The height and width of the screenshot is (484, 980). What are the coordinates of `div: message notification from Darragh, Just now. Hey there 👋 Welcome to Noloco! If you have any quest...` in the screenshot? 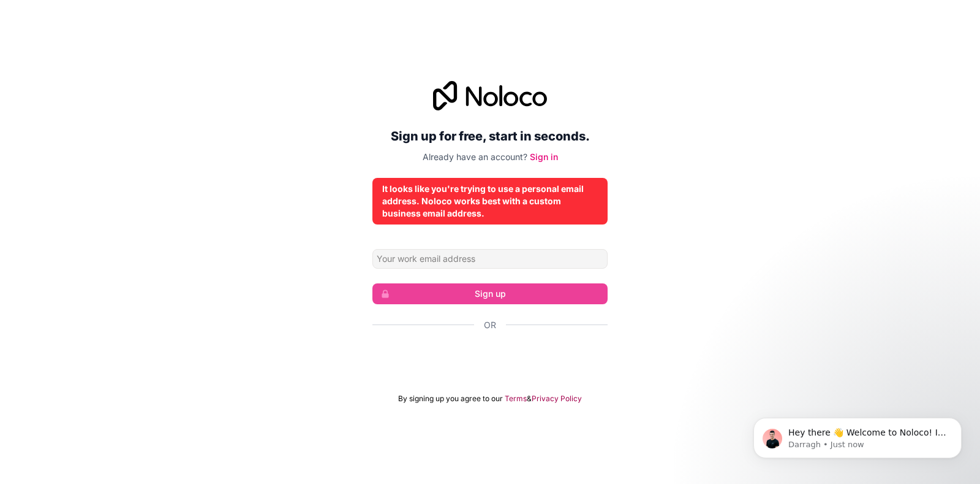 It's located at (122, 46).